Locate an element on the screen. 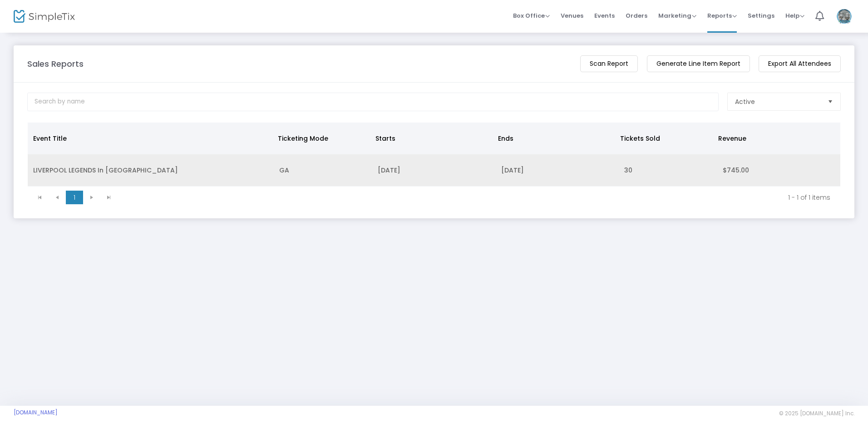  m-button: Export All Attendees is located at coordinates (800, 63).